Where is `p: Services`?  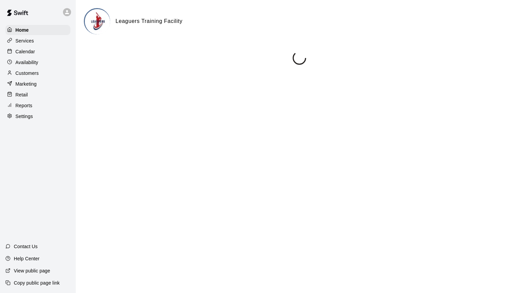 p: Services is located at coordinates (25, 41).